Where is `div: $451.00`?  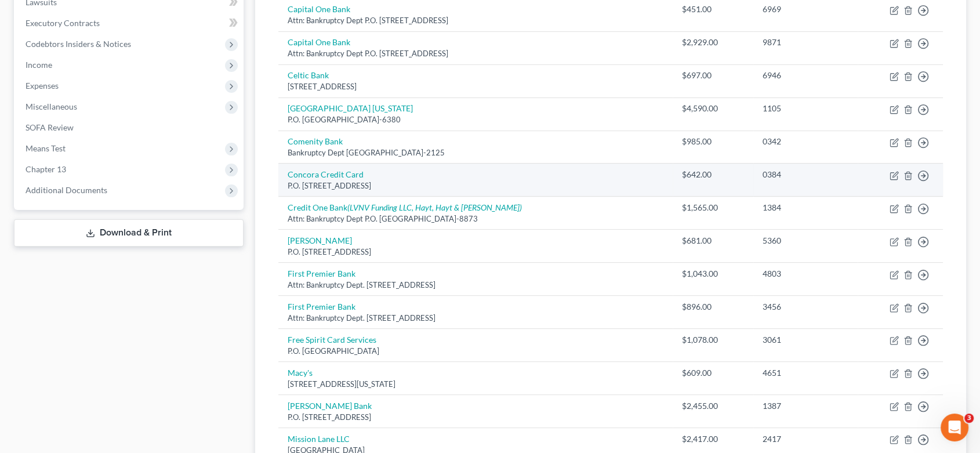 div: $451.00 is located at coordinates (713, 9).